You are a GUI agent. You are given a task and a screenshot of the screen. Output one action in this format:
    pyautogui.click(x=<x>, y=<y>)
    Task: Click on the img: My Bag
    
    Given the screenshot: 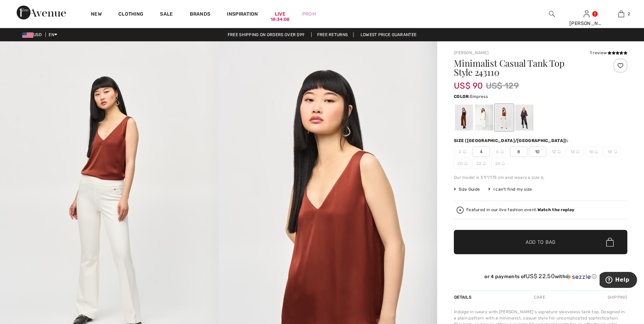 What is the action you would take?
    pyautogui.click(x=621, y=14)
    